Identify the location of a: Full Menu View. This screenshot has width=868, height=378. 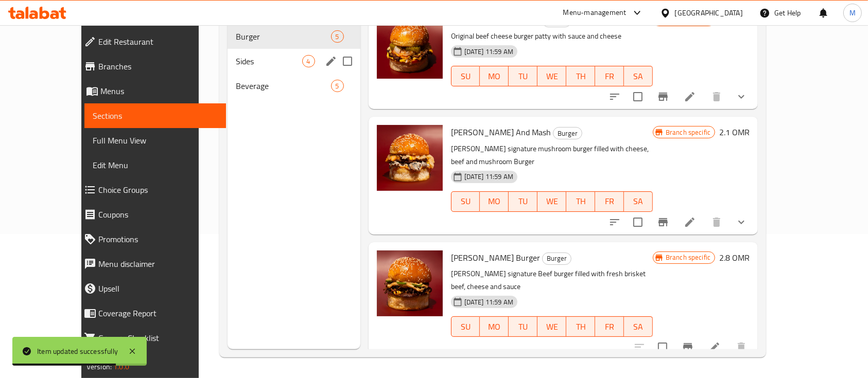
(155, 140).